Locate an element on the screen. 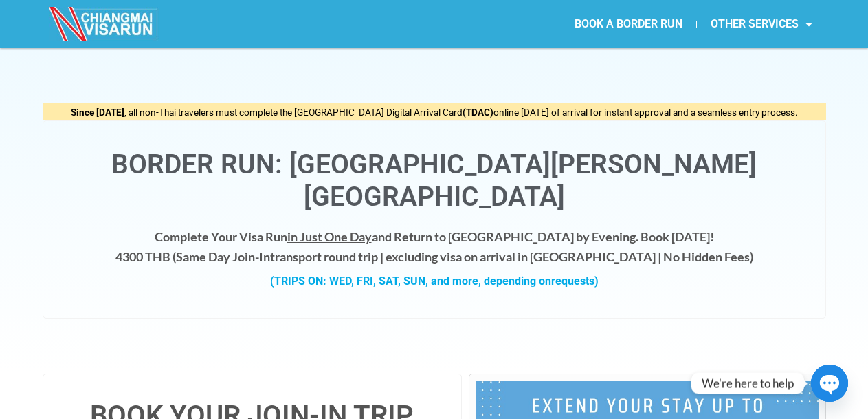 The image size is (868, 419). span: requests) is located at coordinates (575, 281).